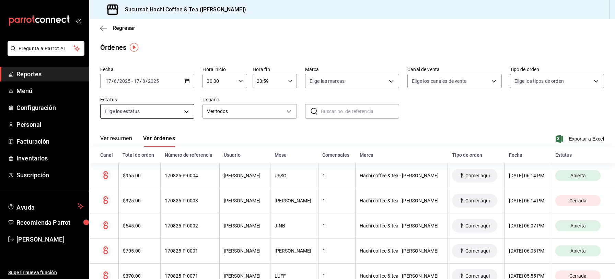 The image size is (615, 279). Describe the element at coordinates (159, 141) in the screenshot. I see `button: Ver órdenes` at that location.